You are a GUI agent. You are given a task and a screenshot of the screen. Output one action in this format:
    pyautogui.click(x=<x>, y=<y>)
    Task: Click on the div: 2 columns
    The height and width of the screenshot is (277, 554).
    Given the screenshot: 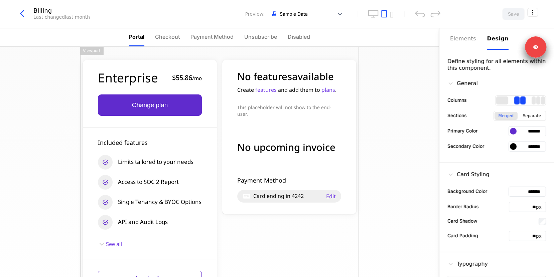 What is the action you would take?
    pyautogui.click(x=519, y=100)
    